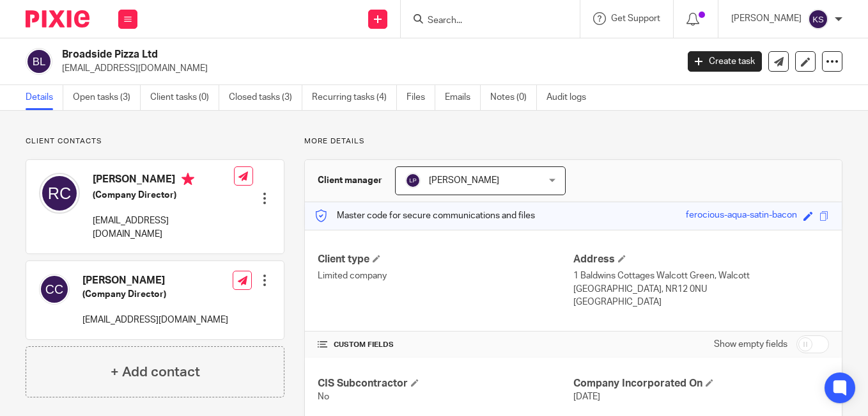 This screenshot has width=868, height=416. I want to click on h4: Address, so click(701, 259).